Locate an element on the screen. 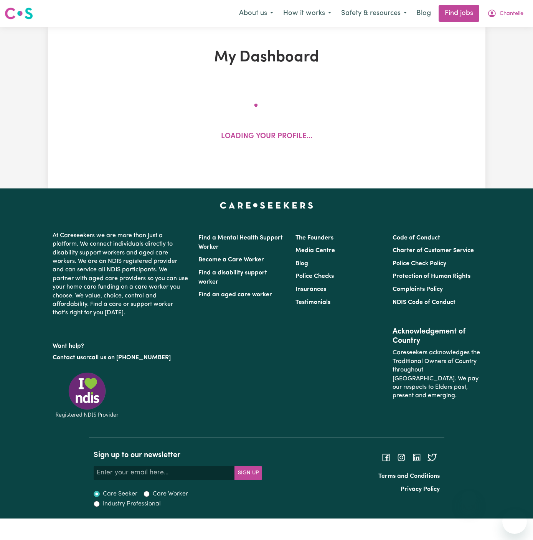  p: or is located at coordinates (121, 357).